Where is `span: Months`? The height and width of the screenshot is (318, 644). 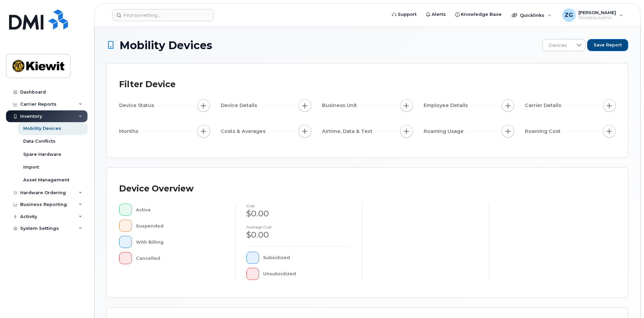
span: Months is located at coordinates (130, 131).